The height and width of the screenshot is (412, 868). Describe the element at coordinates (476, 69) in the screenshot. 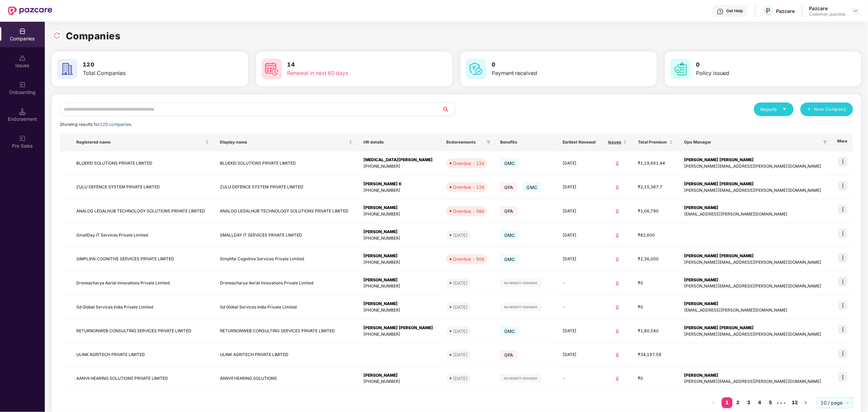

I see `img: svg+xml;base64,PHN2ZyB4bWxucz0iaHR0cDovL3d3dy53My5vcmcvMjAwMC9zdmciIHdpZHRoPSI2MCIgaGVpZ2h0PSI2MC...` at that location.